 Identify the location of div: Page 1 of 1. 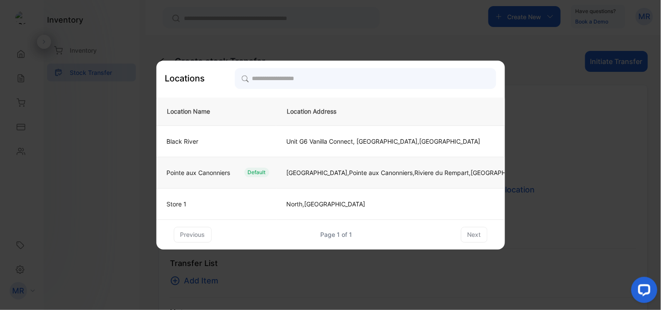
(336, 234).